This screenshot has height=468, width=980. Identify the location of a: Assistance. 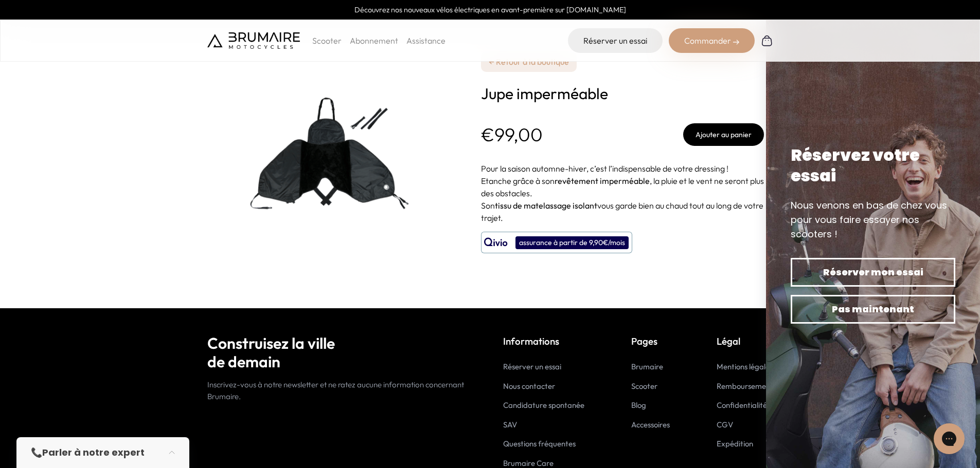
(426, 40).